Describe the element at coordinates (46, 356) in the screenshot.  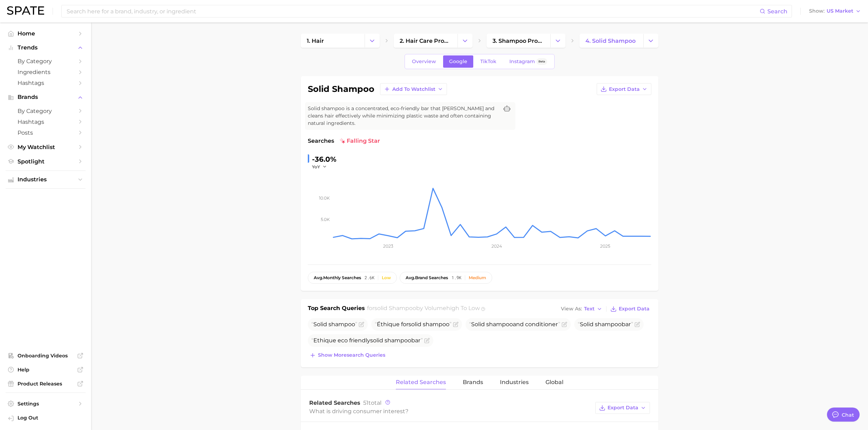
I see `span: Onboarding Videos` at that location.